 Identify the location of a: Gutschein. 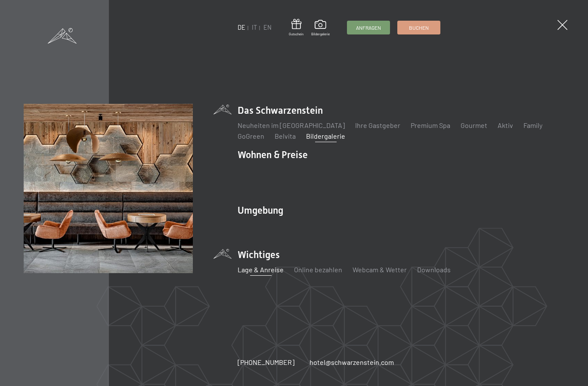
(296, 27).